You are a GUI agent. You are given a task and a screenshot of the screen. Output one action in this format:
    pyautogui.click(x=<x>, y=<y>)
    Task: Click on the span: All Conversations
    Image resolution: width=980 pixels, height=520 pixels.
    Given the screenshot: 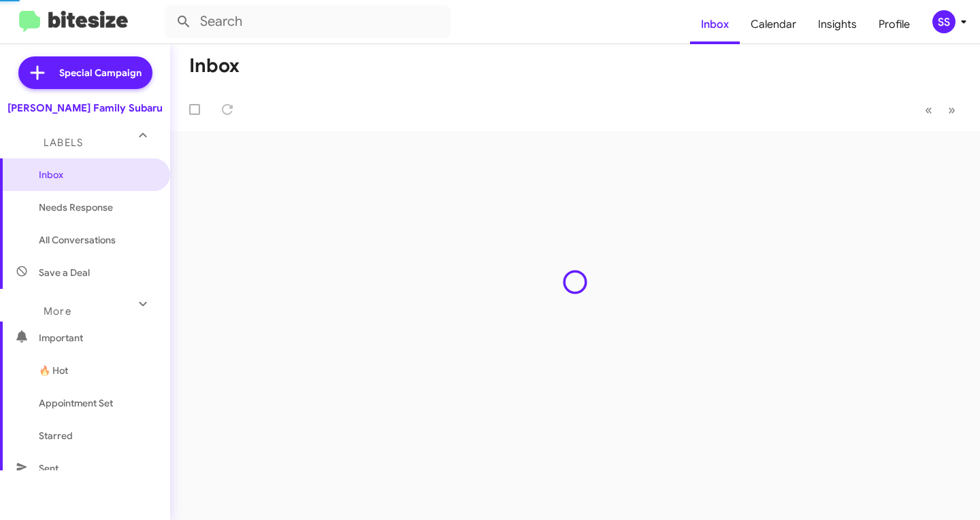 What is the action you would take?
    pyautogui.click(x=77, y=240)
    